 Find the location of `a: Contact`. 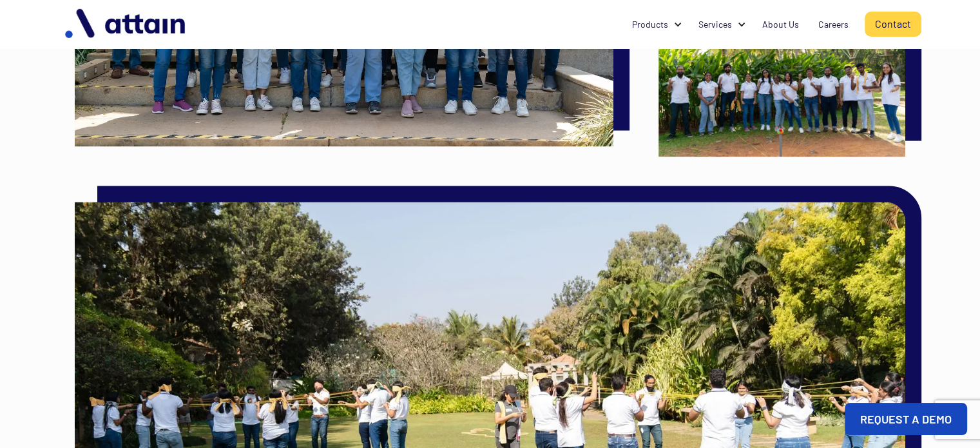

a: Contact is located at coordinates (893, 24).